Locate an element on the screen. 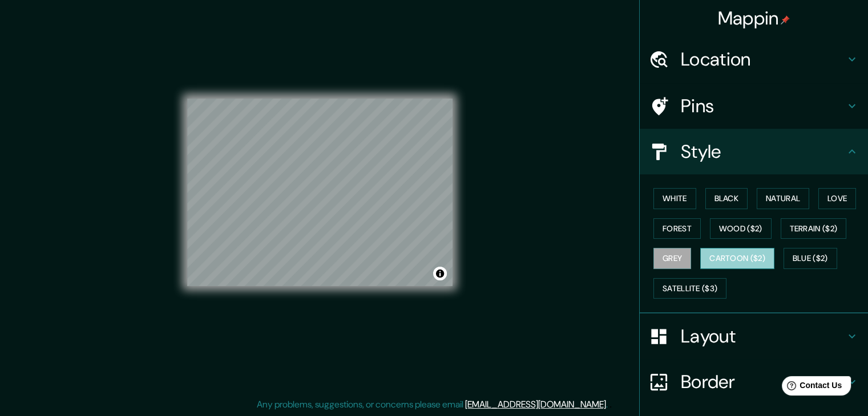  button: Natural is located at coordinates (782, 199).